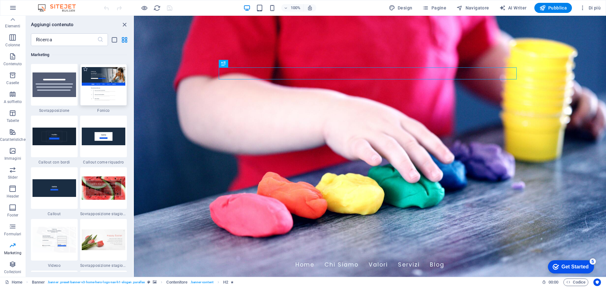  Describe the element at coordinates (513, 8) in the screenshot. I see `span: AI Writer` at that location.